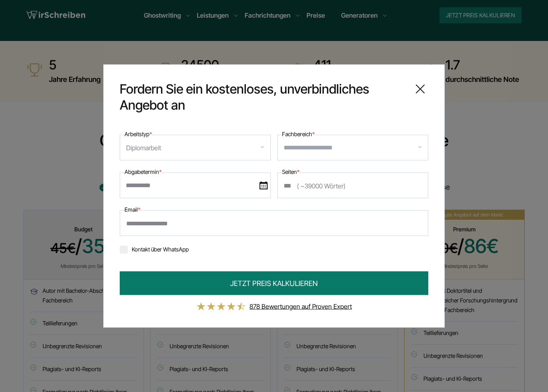 The width and height of the screenshot is (548, 392). What do you see at coordinates (291, 172) in the screenshot?
I see `label: Seiten` at bounding box center [291, 172].